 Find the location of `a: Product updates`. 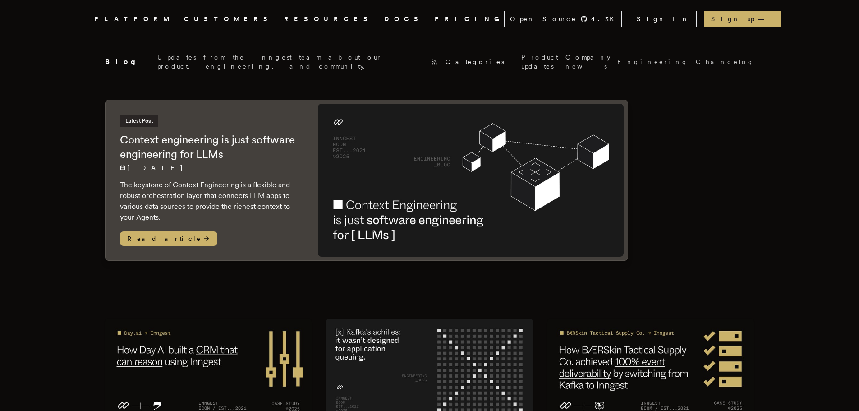

a: Product updates is located at coordinates (540, 62).